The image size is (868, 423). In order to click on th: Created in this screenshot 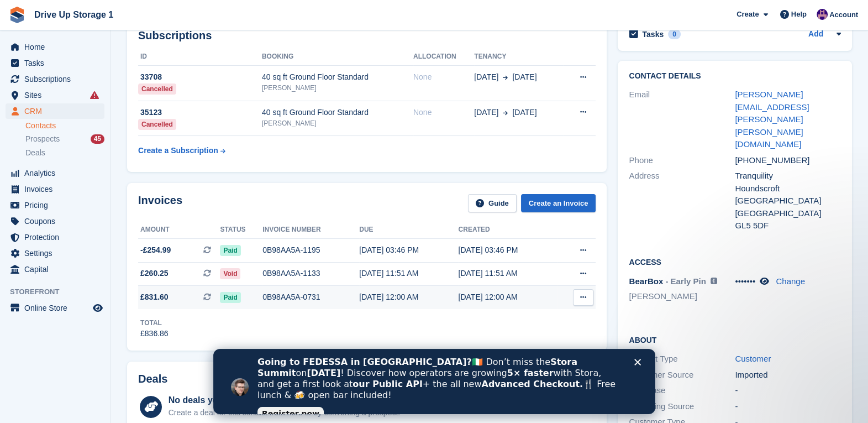, I will do `click(507, 230)`.